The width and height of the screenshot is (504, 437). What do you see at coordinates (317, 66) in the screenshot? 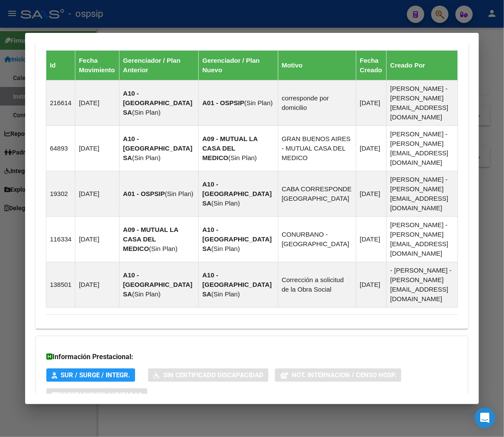
I see `th: Motivo` at bounding box center [317, 66].